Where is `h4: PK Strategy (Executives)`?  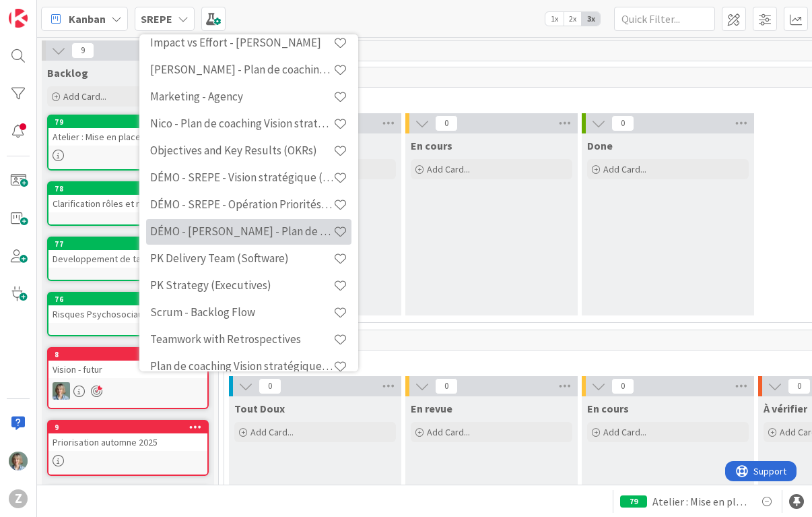
h4: PK Strategy (Executives) is located at coordinates (242, 285).